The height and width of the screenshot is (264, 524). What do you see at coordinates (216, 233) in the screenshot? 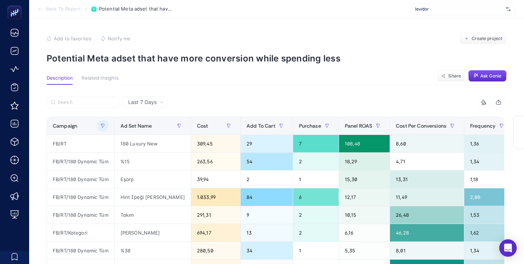
I see `div: 694,17` at bounding box center [216, 233].